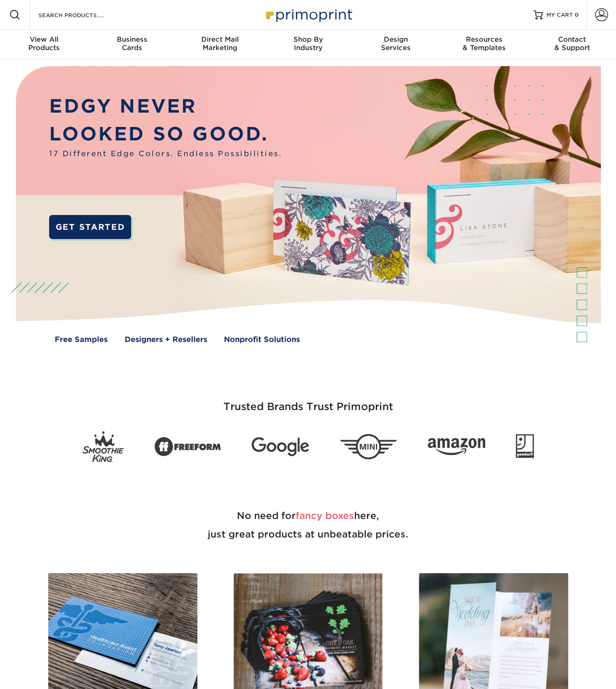 Image resolution: width=616 pixels, height=689 pixels. I want to click on p: LOOKED SO GOOD., so click(165, 134).